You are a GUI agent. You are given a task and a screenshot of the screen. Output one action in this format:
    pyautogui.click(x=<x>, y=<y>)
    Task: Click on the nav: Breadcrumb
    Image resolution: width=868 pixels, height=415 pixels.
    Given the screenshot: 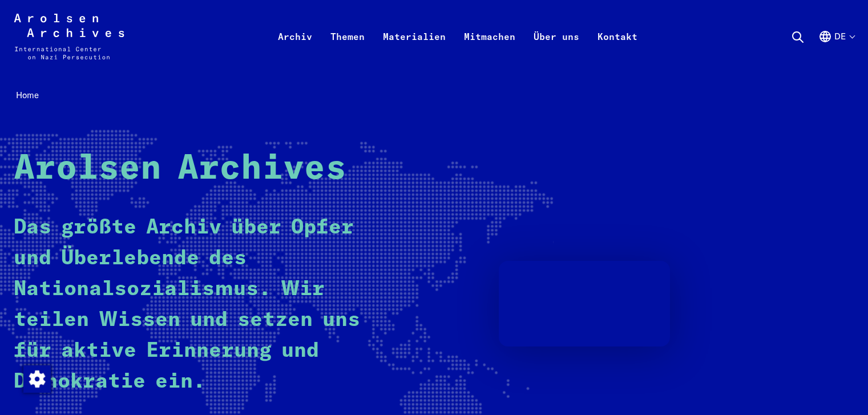 What is the action you would take?
    pyautogui.click(x=434, y=96)
    